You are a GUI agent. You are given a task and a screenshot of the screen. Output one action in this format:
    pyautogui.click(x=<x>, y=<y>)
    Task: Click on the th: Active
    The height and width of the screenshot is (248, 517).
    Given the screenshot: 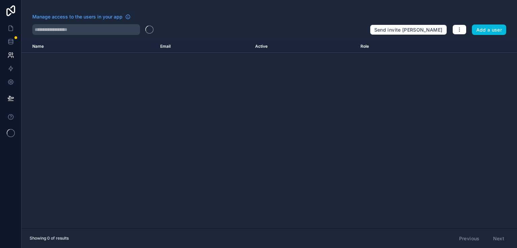 What is the action you would take?
    pyautogui.click(x=303, y=46)
    